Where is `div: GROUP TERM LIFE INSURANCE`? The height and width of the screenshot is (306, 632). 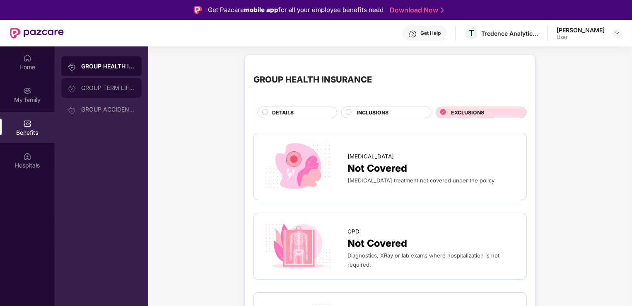 div: GROUP TERM LIFE INSURANCE is located at coordinates (108, 88).